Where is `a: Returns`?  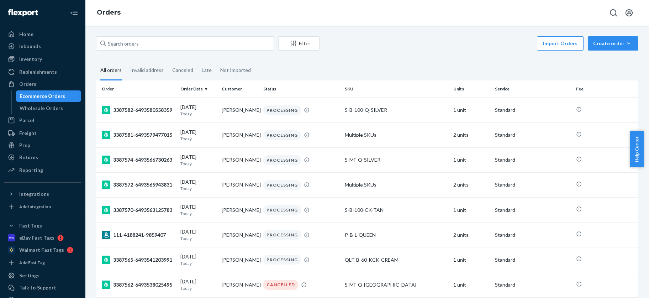 a: Returns is located at coordinates (43, 157).